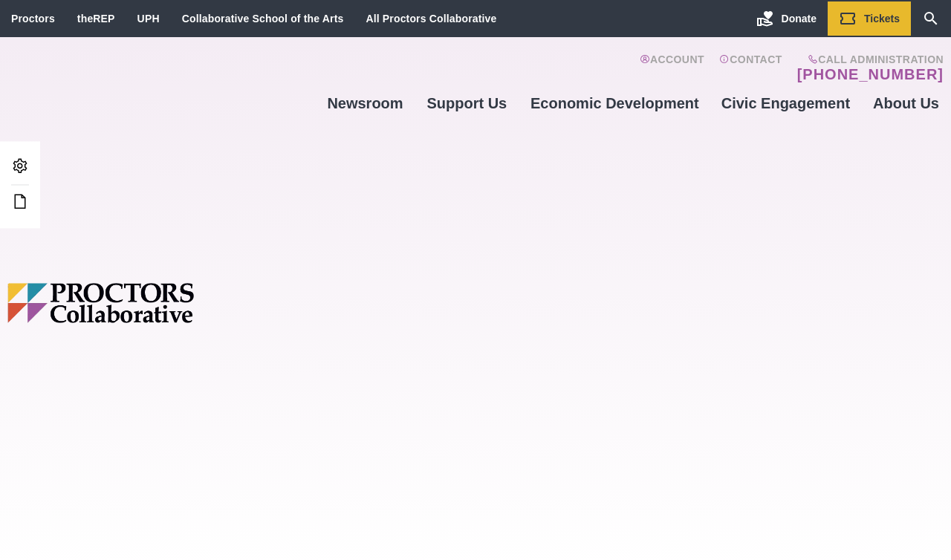  What do you see at coordinates (33, 18) in the screenshot?
I see `a: Proctors` at bounding box center [33, 18].